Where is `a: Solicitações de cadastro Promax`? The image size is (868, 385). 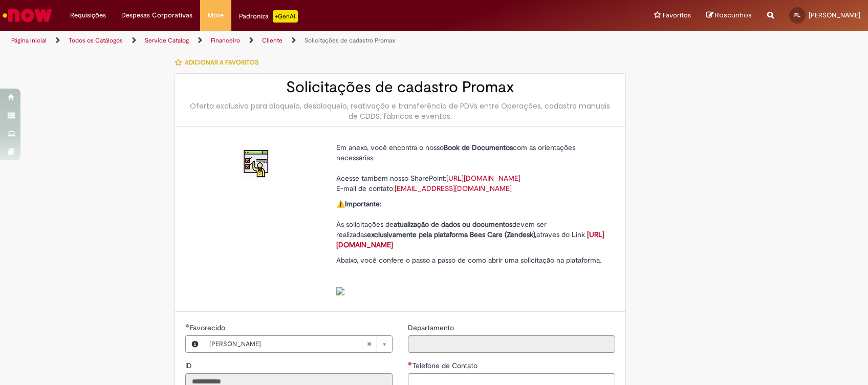 a: Solicitações de cadastro Promax is located at coordinates (350, 40).